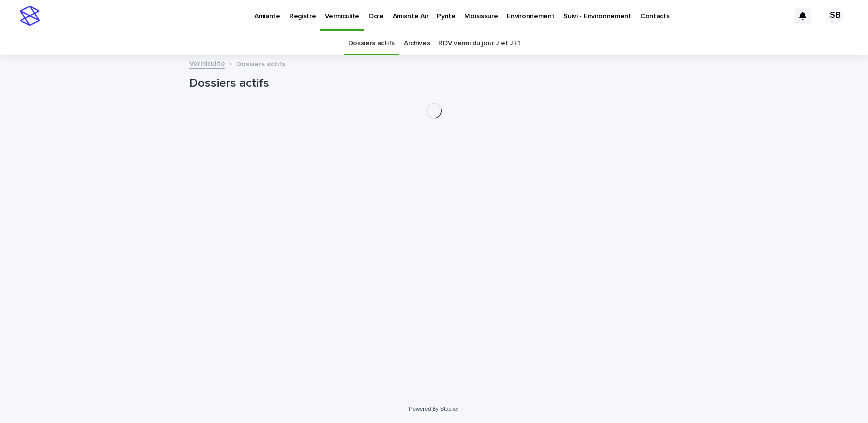  What do you see at coordinates (434, 83) in the screenshot?
I see `h1: Dossiers actifs` at bounding box center [434, 83].